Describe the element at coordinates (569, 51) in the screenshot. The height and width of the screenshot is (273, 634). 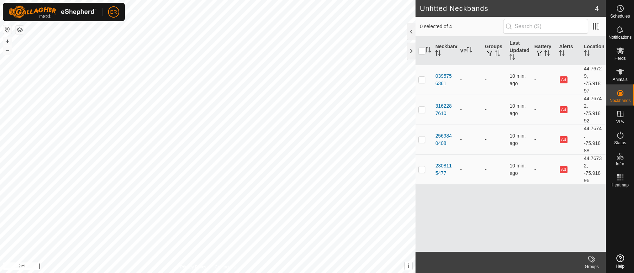
I see `th: Alerts` at that location.